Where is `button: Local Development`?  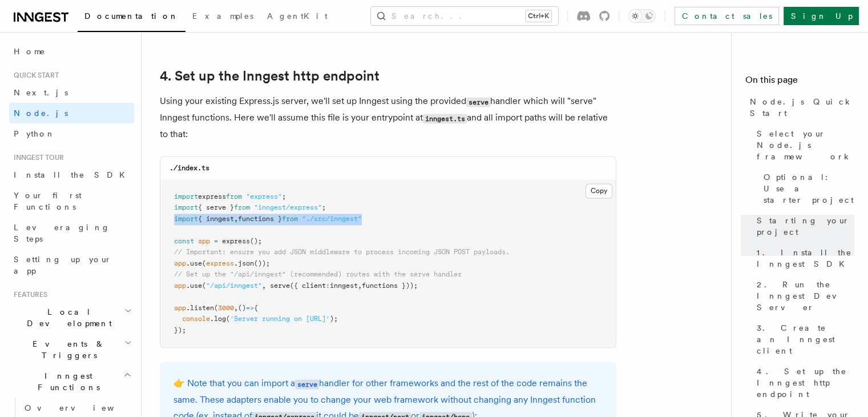 button: Local Development is located at coordinates (72, 318).